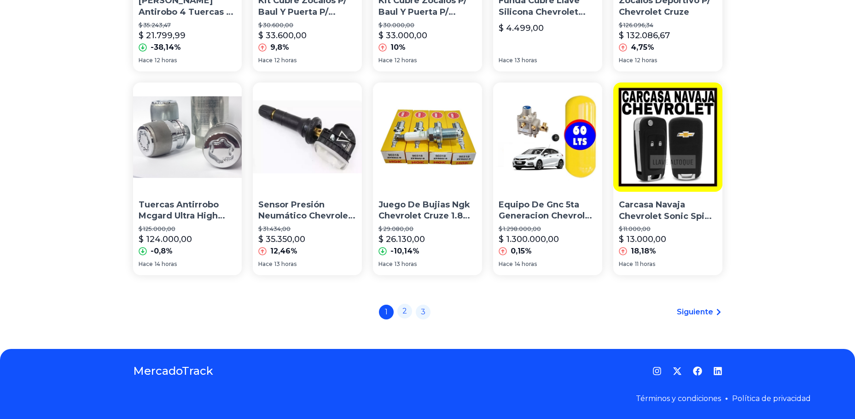 This screenshot has height=419, width=855. What do you see at coordinates (657, 371) in the screenshot?
I see `a: Instagram` at bounding box center [657, 371].